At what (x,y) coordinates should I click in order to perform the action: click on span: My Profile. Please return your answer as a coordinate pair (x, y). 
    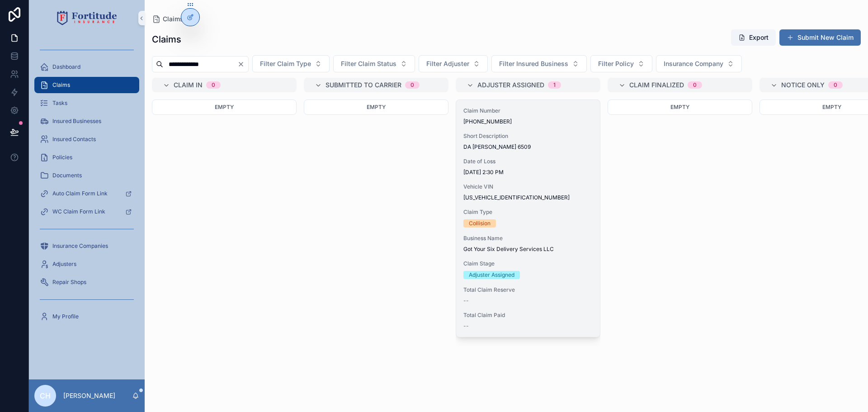
    Looking at the image, I should click on (66, 316).